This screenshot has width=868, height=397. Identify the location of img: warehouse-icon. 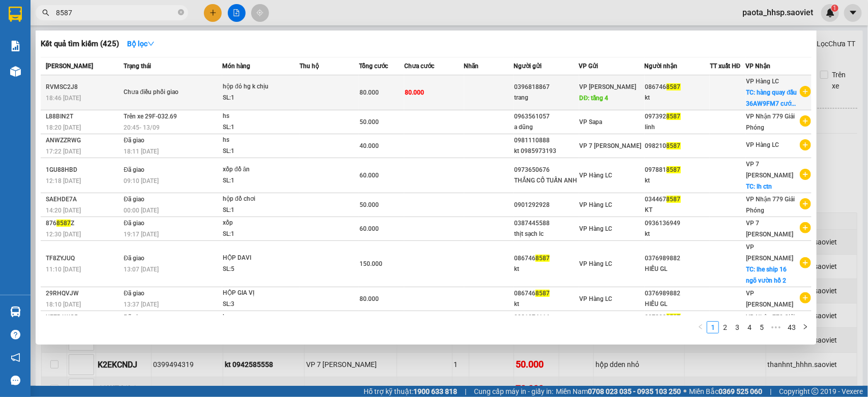
(15, 71).